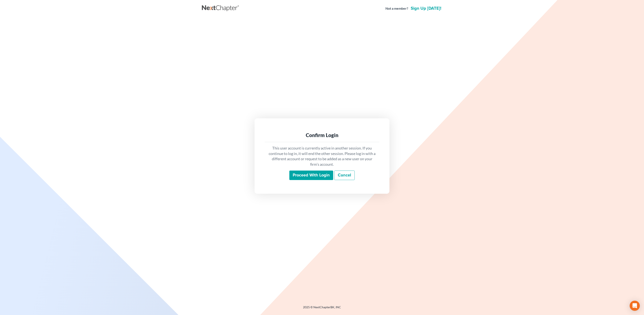  Describe the element at coordinates (322, 309) in the screenshot. I see `div: 2025 © NextChapterBK, INC` at that location.